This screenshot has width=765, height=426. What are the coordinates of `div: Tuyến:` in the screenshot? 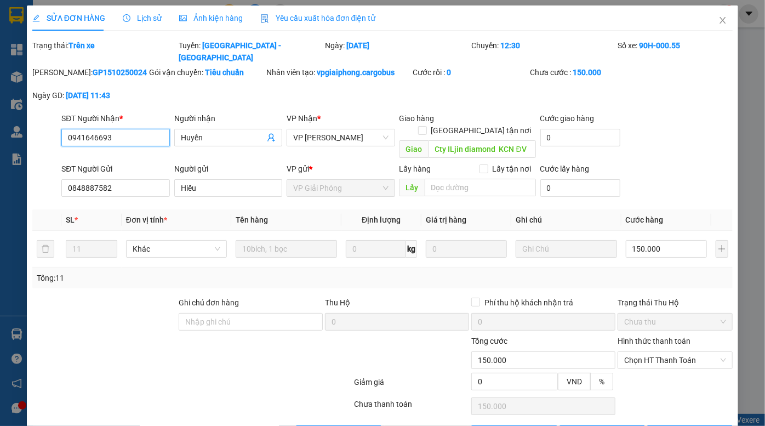 It's located at (250, 52).